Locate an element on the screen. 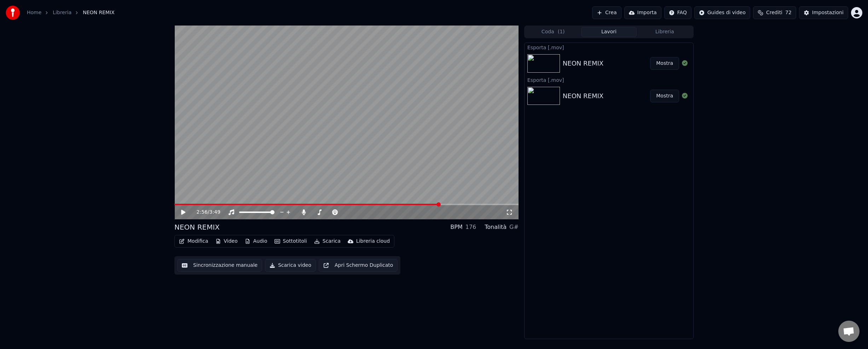 Image resolution: width=868 pixels, height=349 pixels. span: 3:49 is located at coordinates (215, 212).